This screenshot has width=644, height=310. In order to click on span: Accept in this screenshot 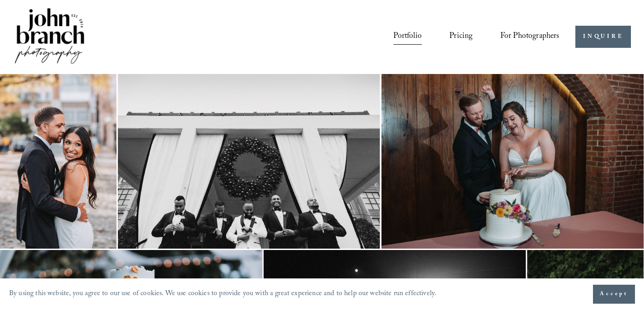, I will do `click(614, 295)`.